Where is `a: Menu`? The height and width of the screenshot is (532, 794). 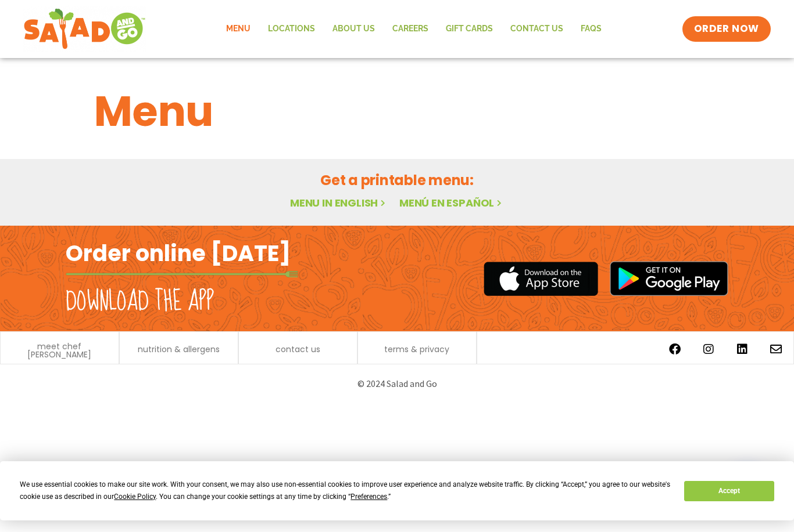
a: Menu is located at coordinates (238, 29).